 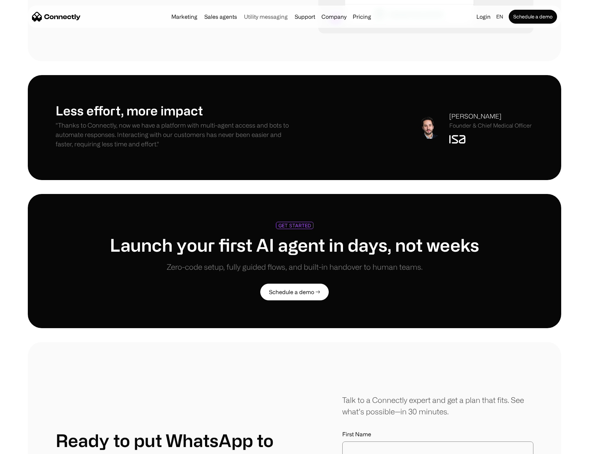 What do you see at coordinates (490, 125) in the screenshot?
I see `div: Founder & Chief Medical Officer` at bounding box center [490, 125].